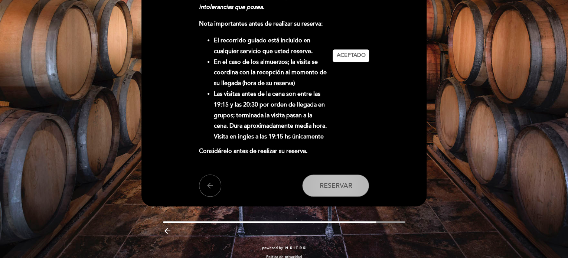 Image resolution: width=568 pixels, height=258 pixels. Describe the element at coordinates (270, 46) in the screenshot. I see `li: El recorrido guiado está incluido en cualquier servicio que usted reserve.` at that location.